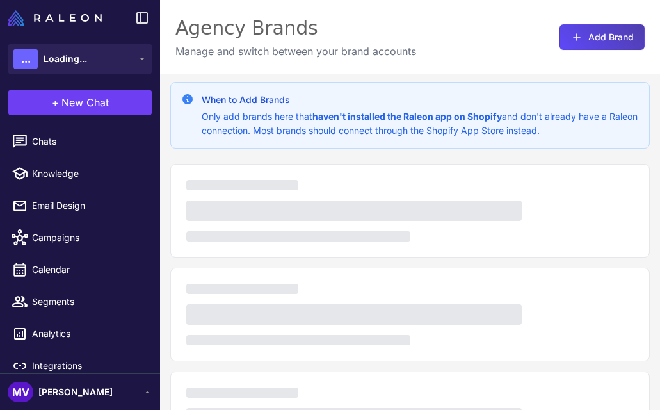  What do you see at coordinates (57, 18) in the screenshot?
I see `a: Raleon Logo` at bounding box center [57, 18].